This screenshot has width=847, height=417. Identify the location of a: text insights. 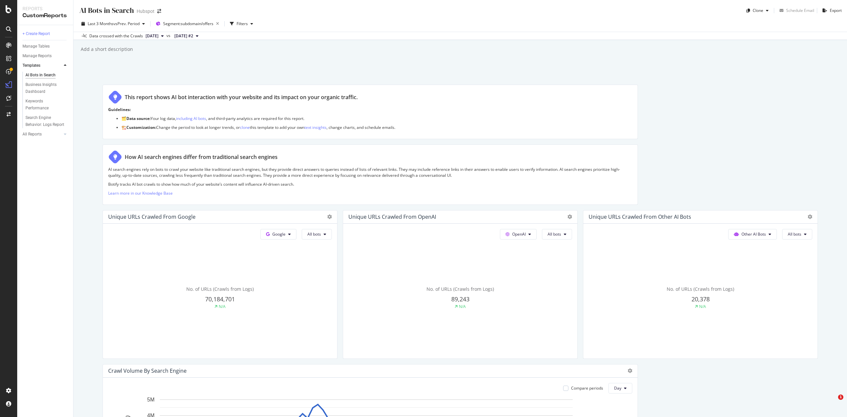
(315, 127).